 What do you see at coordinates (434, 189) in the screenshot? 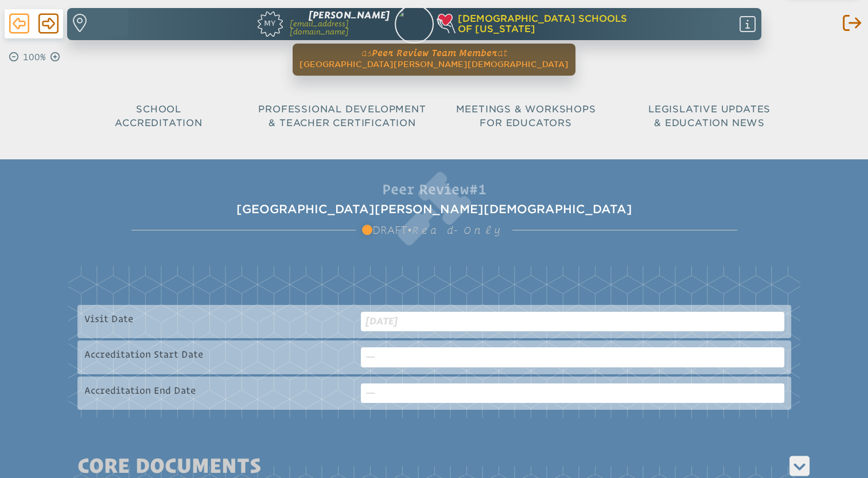
I see `h1: Peer Review` at bounding box center [434, 189].